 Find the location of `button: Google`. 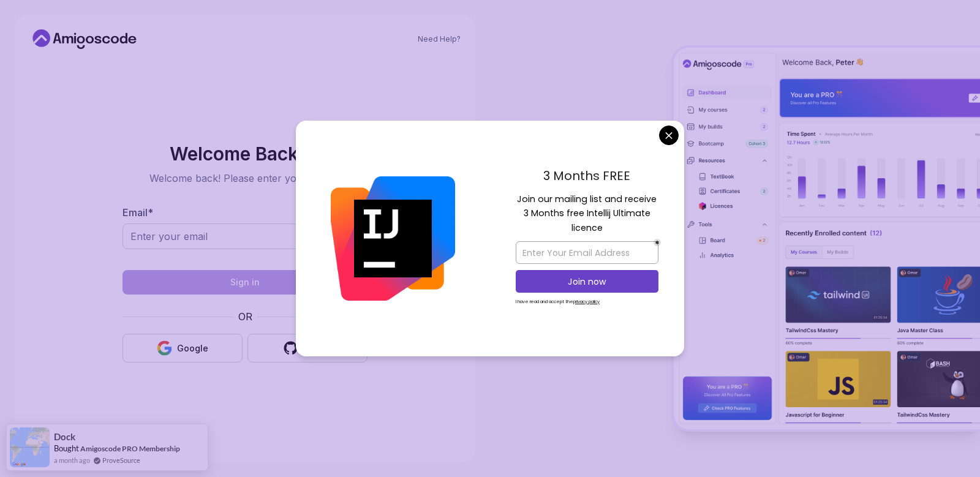

button: Google is located at coordinates (183, 347).